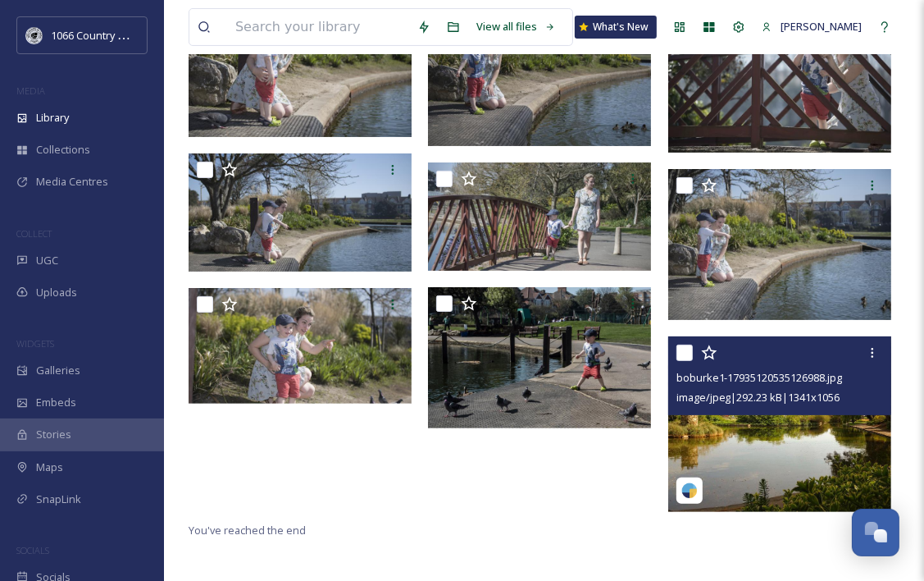 The width and height of the screenshot is (924, 581). What do you see at coordinates (53, 118) in the screenshot?
I see `span: Library` at bounding box center [53, 118].